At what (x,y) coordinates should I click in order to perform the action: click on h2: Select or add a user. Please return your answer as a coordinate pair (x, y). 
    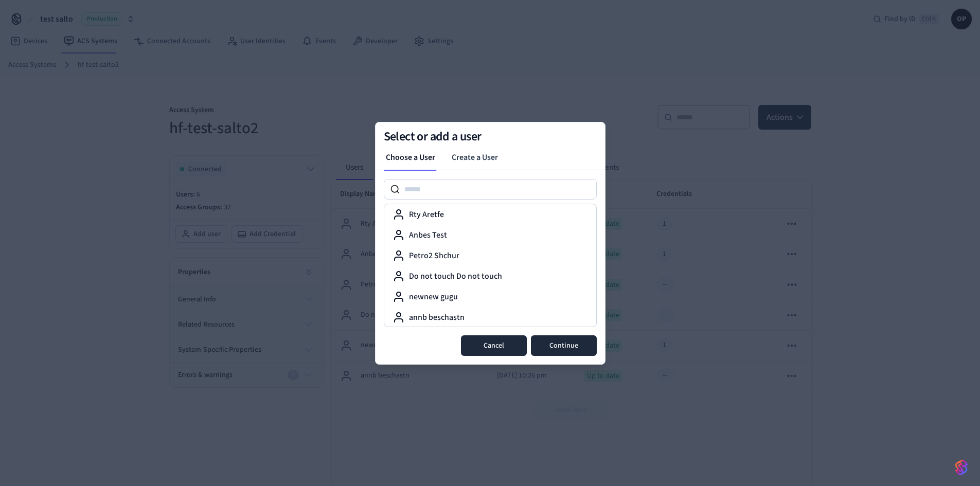
    Looking at the image, I should click on (490, 137).